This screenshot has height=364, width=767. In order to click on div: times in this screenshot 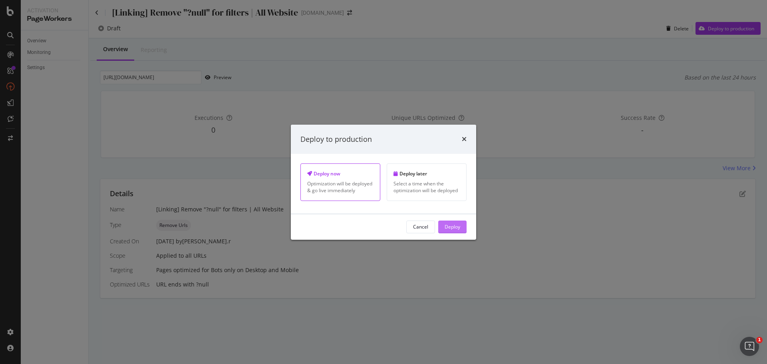, I will do `click(464, 139)`.